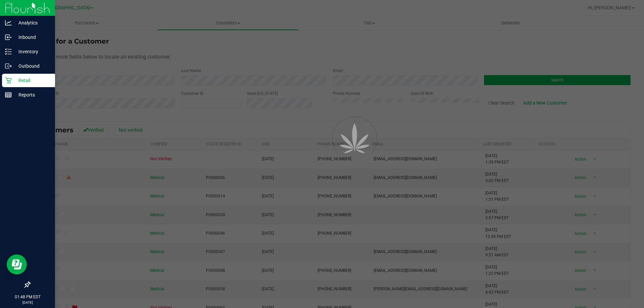  Describe the element at coordinates (8, 51) in the screenshot. I see `inline-svg: Inventory` at that location.